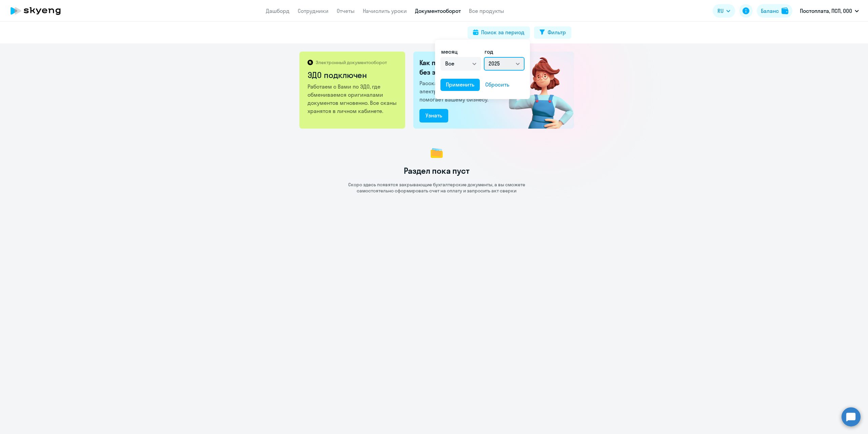 This screenshot has width=868, height=434. I want to click on span: год, so click(489, 52).